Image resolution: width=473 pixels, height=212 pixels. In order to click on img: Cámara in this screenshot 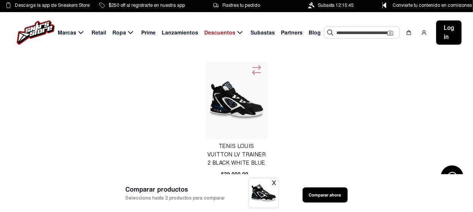, I will do `click(390, 33)`.